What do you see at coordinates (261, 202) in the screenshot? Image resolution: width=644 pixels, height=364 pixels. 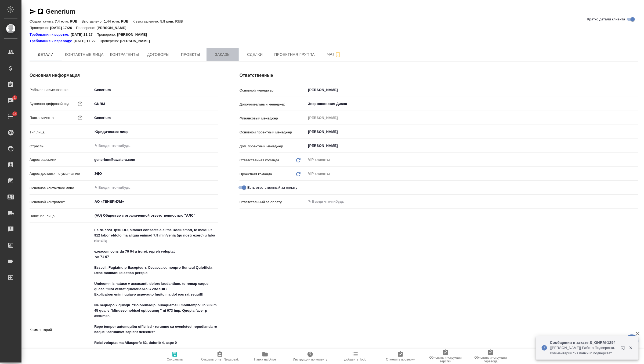 I see `p: Ответственный за оплату` at bounding box center [261, 202].